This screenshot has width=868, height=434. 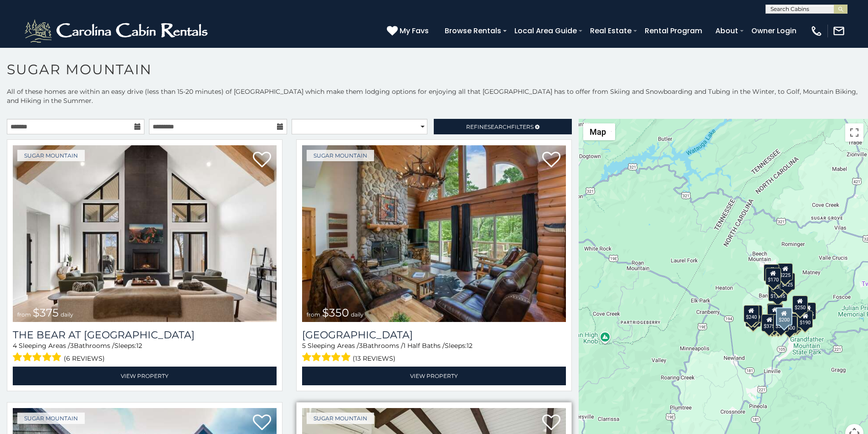 What do you see at coordinates (816, 31) in the screenshot?
I see `img: phone-regular-white.png` at bounding box center [816, 31].